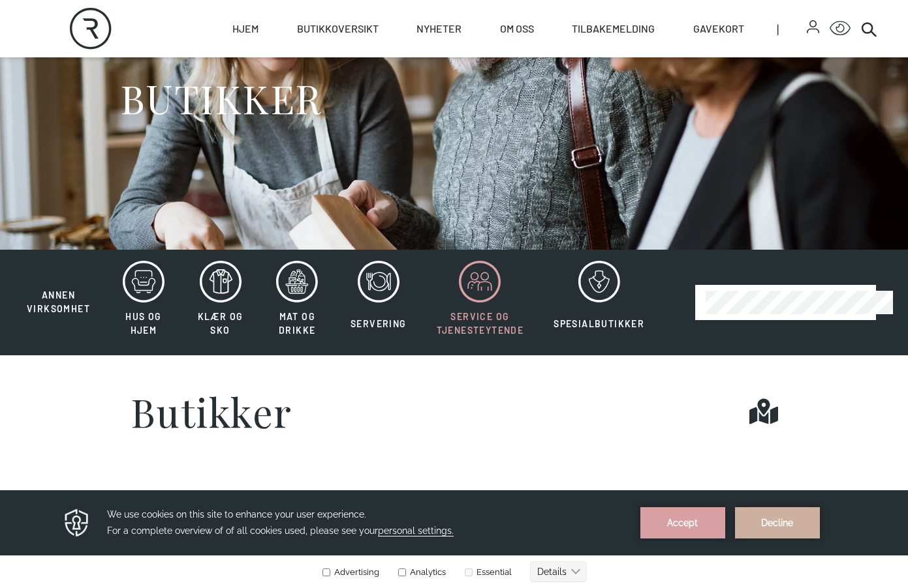 The height and width of the screenshot is (588, 908). What do you see at coordinates (778, 34) in the screenshot?
I see `button: Decline` at bounding box center [778, 34].